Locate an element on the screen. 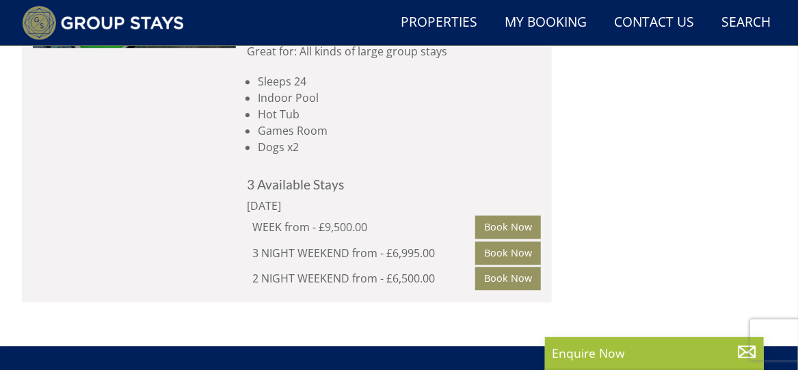 The image size is (798, 370). a: Search is located at coordinates (746, 23).